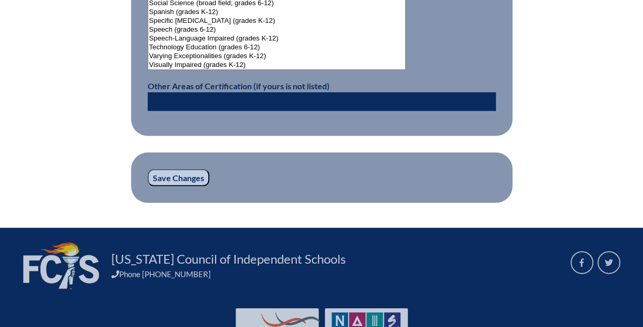 The width and height of the screenshot is (643, 327). Describe the element at coordinates (277, 38) in the screenshot. I see `option: Speech-Language Impaired (grades K-12)` at that location.